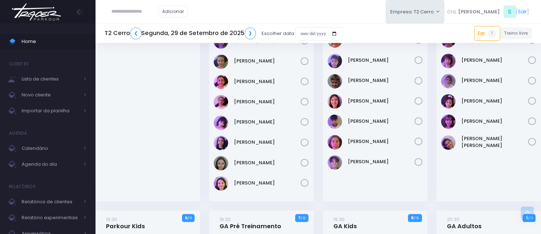 The width and height of the screenshot is (541, 234). What do you see at coordinates (251, 223) in the screenshot?
I see `a: 19:30GA Pré Treinamento` at bounding box center [251, 223].